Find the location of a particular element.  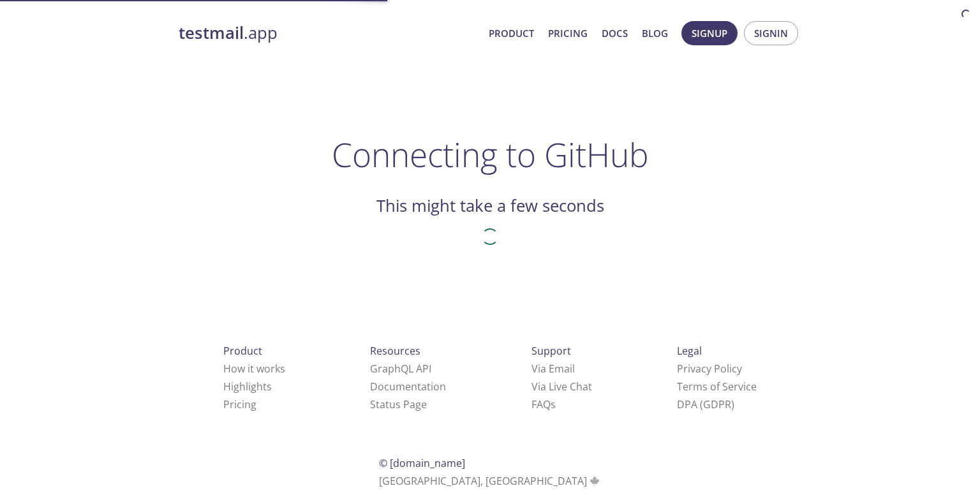

span: Signin is located at coordinates (770, 33).